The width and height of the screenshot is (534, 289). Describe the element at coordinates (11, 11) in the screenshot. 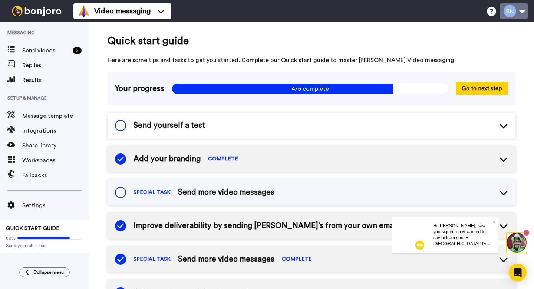

I see `img: 3183ab3e-59ed-45f6-af1c-10226f767056-1659068401.jpg` at that location.